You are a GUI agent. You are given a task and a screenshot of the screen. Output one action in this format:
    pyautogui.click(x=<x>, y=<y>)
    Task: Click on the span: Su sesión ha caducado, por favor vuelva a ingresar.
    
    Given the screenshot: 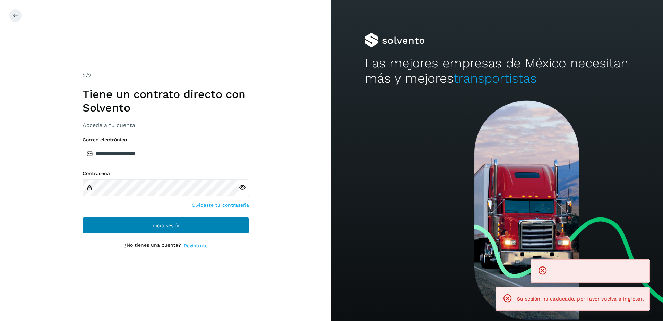 What is the action you would take?
    pyautogui.click(x=581, y=298)
    